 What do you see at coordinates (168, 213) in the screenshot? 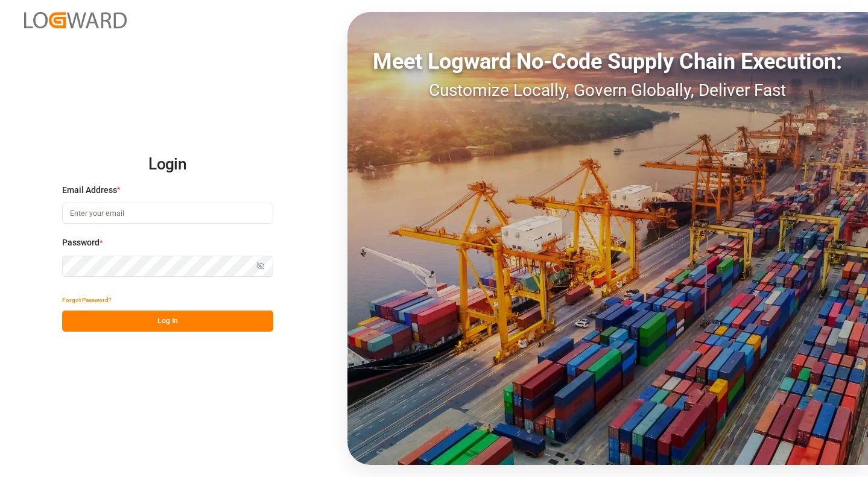
I see `input: Enter your email` at bounding box center [168, 213].